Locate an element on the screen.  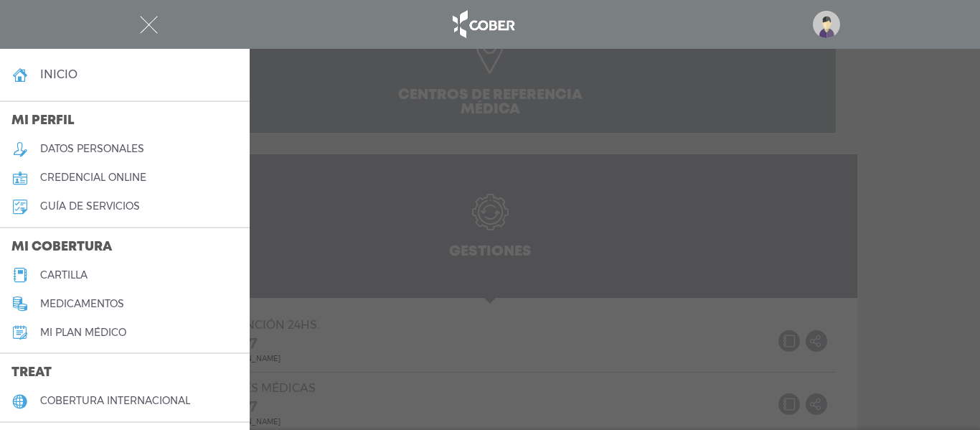
img: logo_cober_home-white.png is located at coordinates (482, 25).